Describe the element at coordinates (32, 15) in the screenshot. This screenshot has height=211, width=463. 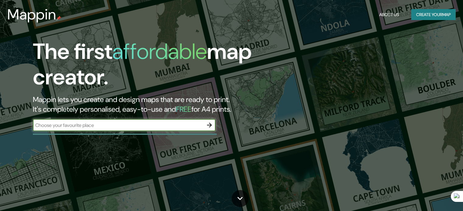
I see `h3: Mappin` at that location.